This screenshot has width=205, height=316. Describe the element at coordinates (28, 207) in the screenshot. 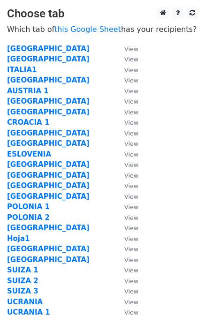

I see `strong: POLONIA 1` at that location.